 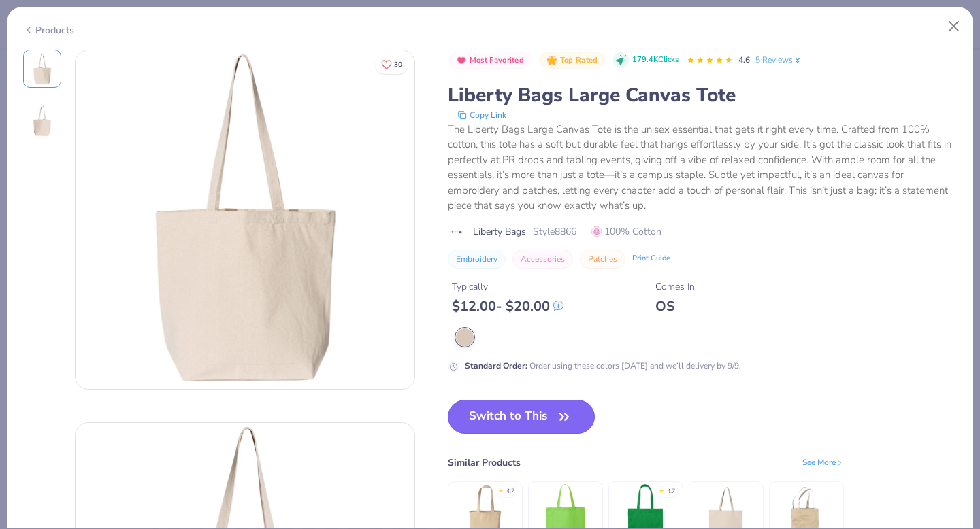 What do you see at coordinates (626, 231) in the screenshot?
I see `span: 100% Cotton` at bounding box center [626, 231].